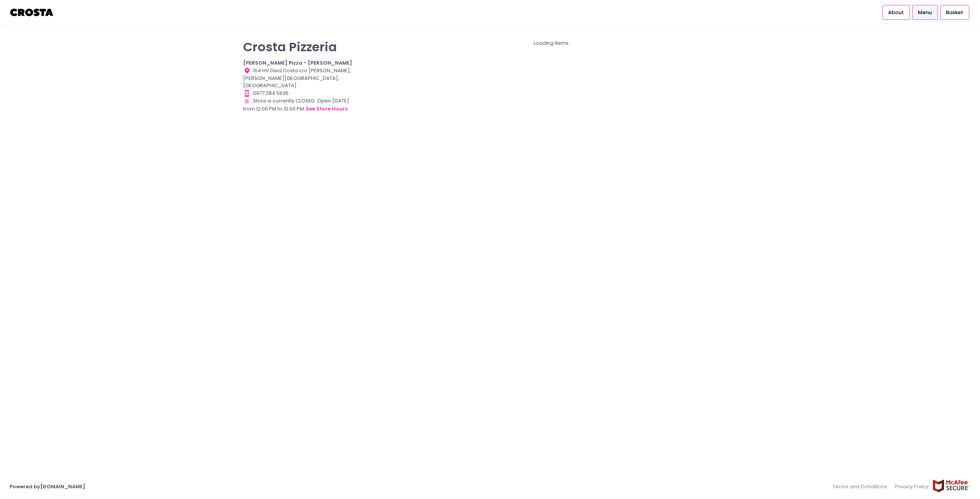 Image resolution: width=980 pixels, height=499 pixels. Describe the element at coordinates (896, 12) in the screenshot. I see `span: About` at that location.